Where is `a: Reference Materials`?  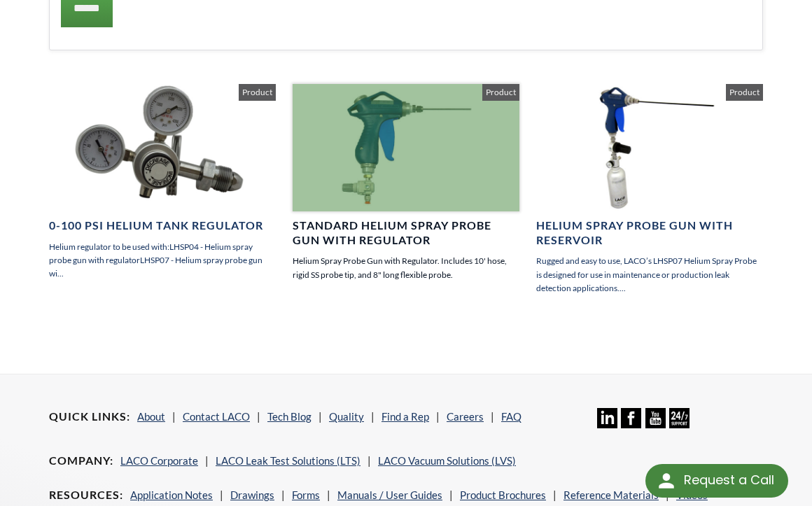 a: Reference Materials is located at coordinates (611, 495).